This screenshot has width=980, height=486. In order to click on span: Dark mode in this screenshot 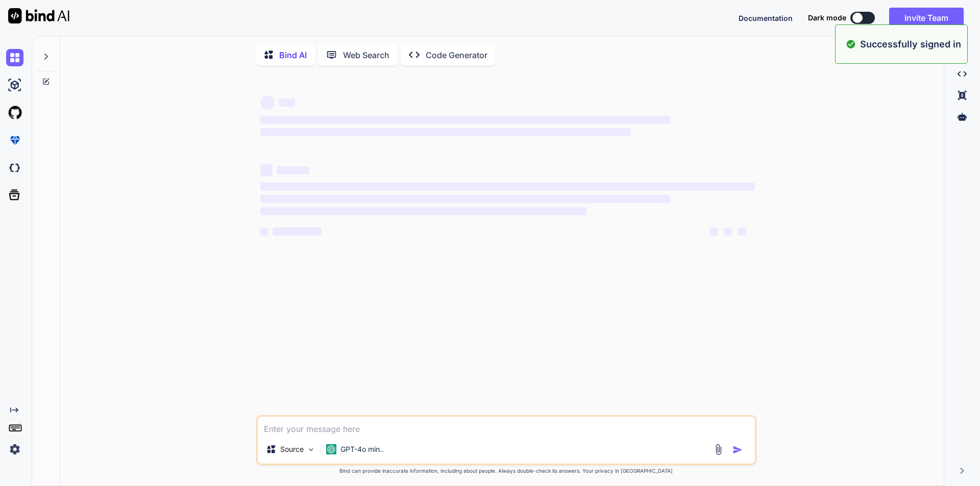, I will do `click(827, 18)`.